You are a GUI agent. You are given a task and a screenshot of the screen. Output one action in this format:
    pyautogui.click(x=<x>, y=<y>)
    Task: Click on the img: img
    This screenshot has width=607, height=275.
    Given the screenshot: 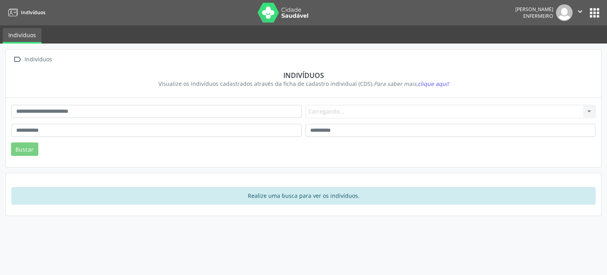 What is the action you would take?
    pyautogui.click(x=564, y=13)
    